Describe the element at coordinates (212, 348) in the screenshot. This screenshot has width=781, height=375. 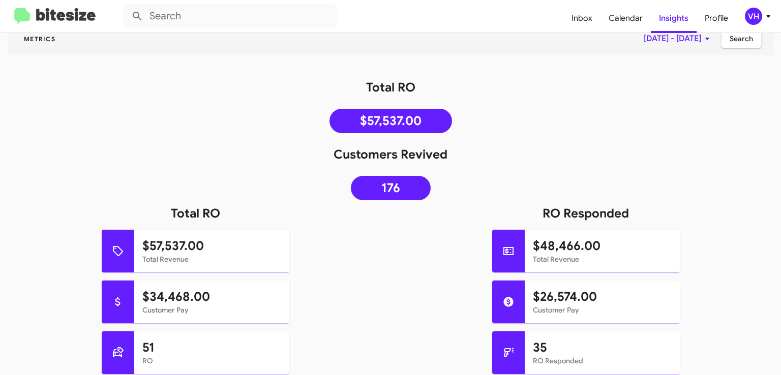
I see `h1: 51` at that location.